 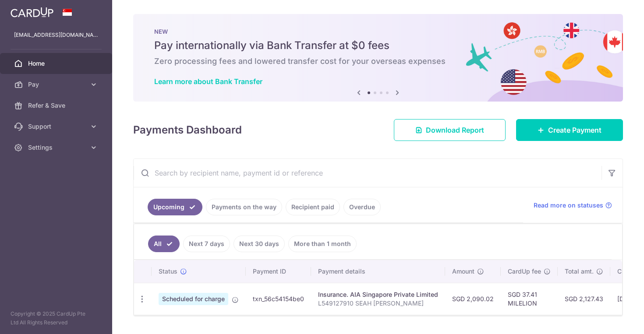 I want to click on a: Next 7 days, so click(x=206, y=244).